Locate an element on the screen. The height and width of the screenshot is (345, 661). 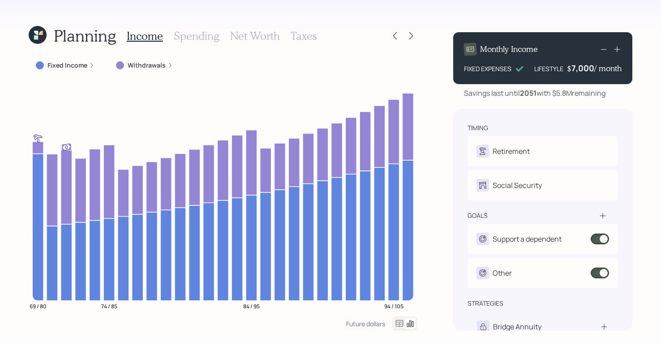
label: Fixed Income is located at coordinates (67, 65).